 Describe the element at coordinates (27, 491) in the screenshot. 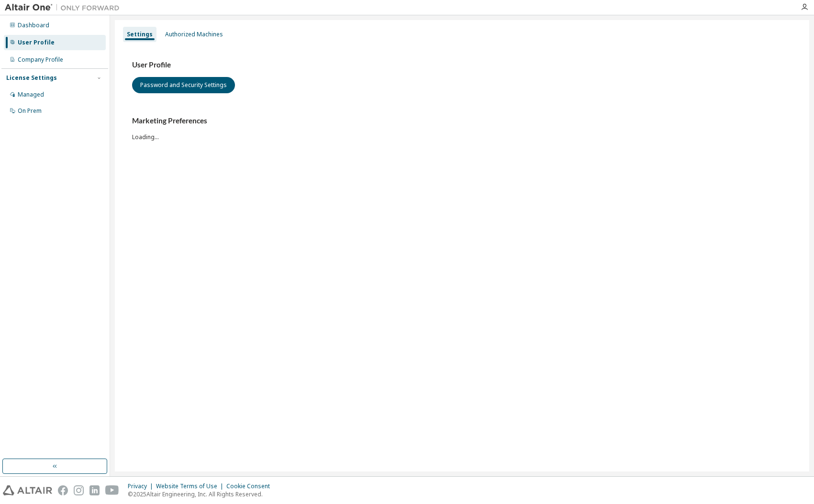

I see `img: altair_logo.svg` at that location.